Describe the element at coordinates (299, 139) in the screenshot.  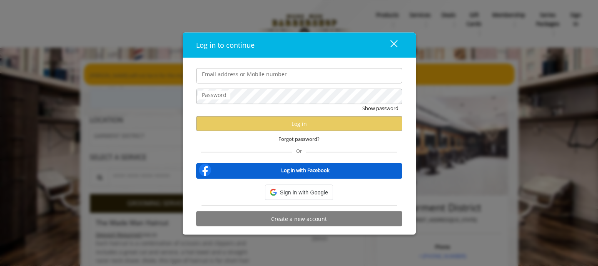
I see `span: Forgot password?` at that location.